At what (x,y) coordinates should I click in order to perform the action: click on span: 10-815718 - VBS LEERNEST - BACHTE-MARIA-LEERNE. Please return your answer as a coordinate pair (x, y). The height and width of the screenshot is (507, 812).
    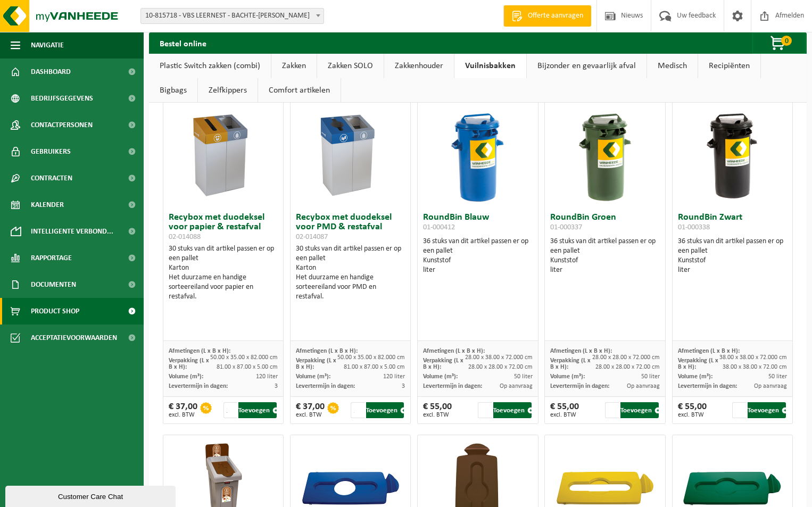
    Looking at the image, I should click on (233, 16).